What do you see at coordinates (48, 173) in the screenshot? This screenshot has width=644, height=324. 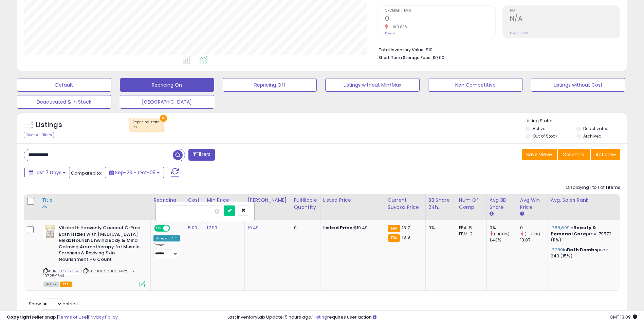 I see `span: Last 7 Days` at bounding box center [48, 173].